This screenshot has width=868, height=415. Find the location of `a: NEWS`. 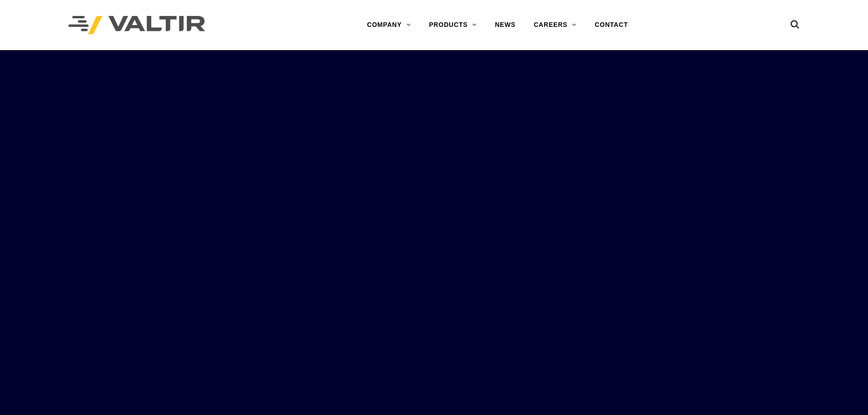

a: NEWS is located at coordinates (505, 25).